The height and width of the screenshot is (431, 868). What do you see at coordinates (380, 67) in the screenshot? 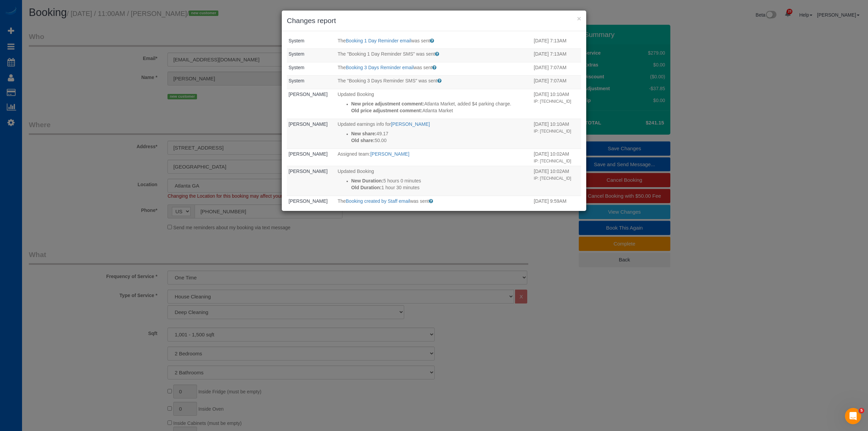
I see `a: Booking 3 Days Reminder email` at bounding box center [380, 67].